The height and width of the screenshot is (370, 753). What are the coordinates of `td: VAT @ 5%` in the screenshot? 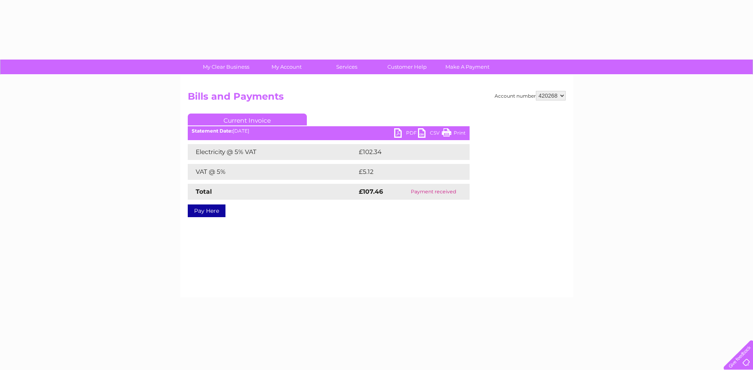 It's located at (272, 172).